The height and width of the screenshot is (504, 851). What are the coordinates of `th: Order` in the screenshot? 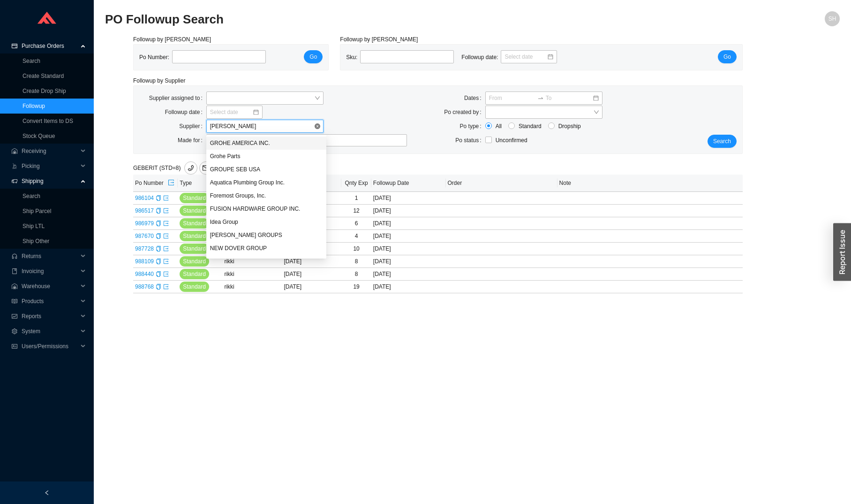 It's located at (502, 183).